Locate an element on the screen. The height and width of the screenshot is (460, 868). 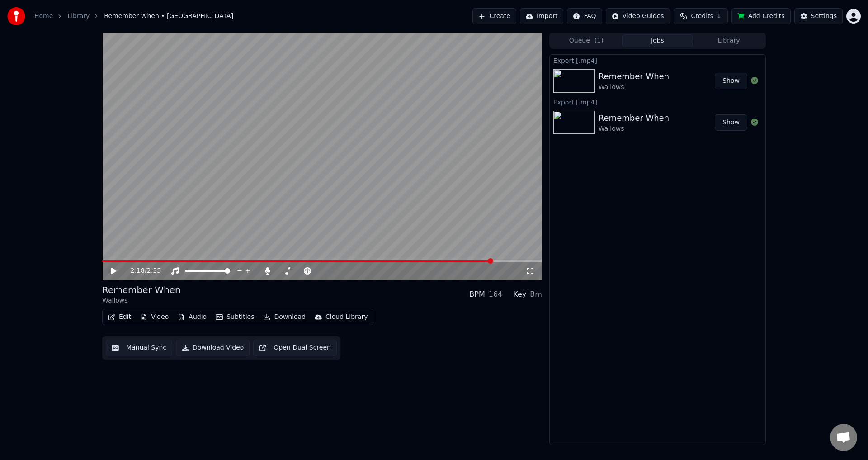
nav: breadcrumb is located at coordinates (134, 16).